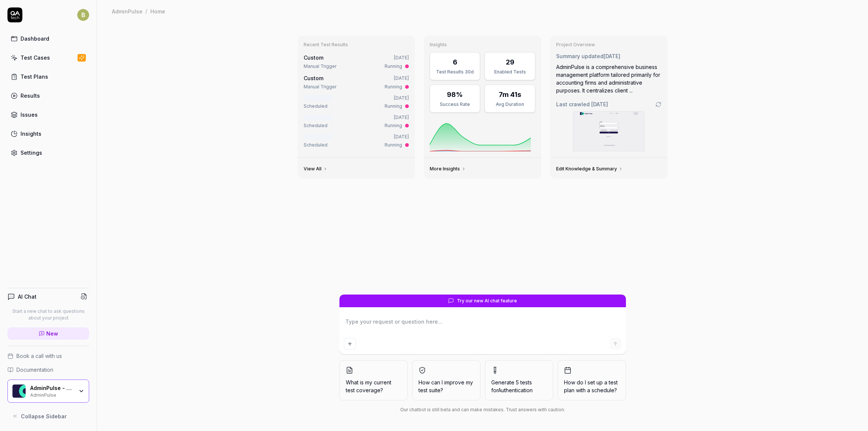  I want to click on span: Collapse Sidebar, so click(44, 416).